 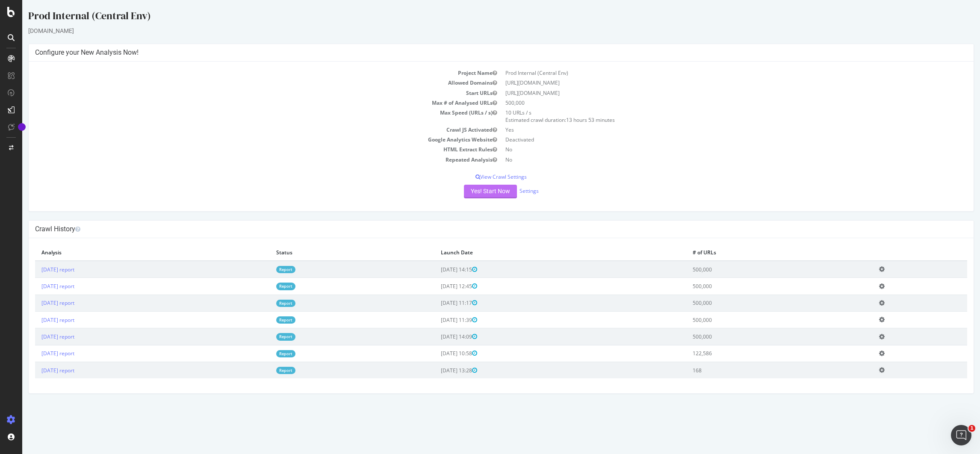 I want to click on td: 122,586, so click(x=758, y=353).